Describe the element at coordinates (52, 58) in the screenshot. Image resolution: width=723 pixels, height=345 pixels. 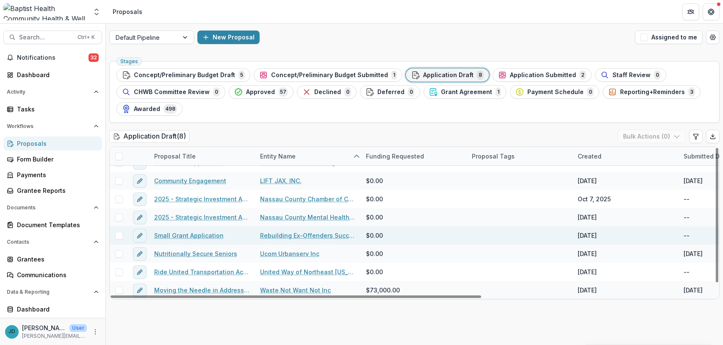
I see `button: Notifications32` at that location.